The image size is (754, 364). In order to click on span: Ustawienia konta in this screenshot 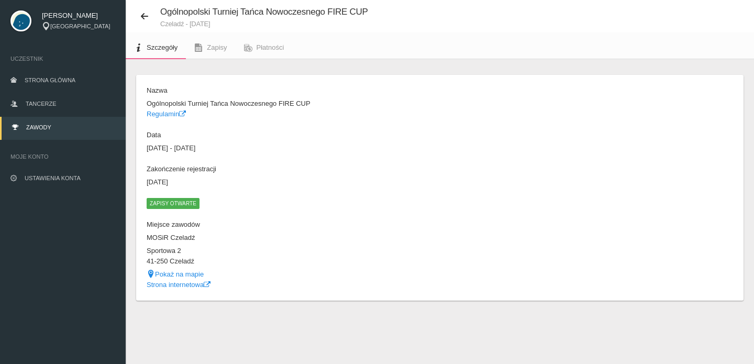, I will do `click(52, 178)`.